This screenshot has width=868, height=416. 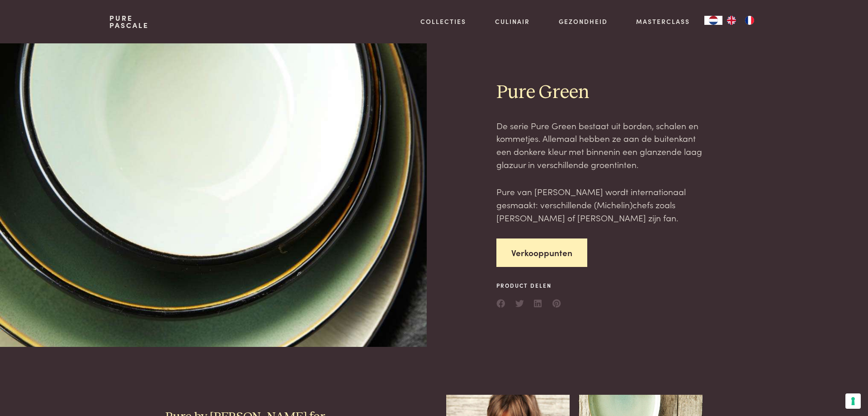 What do you see at coordinates (732, 21) in the screenshot?
I see `a: EN` at bounding box center [732, 21].